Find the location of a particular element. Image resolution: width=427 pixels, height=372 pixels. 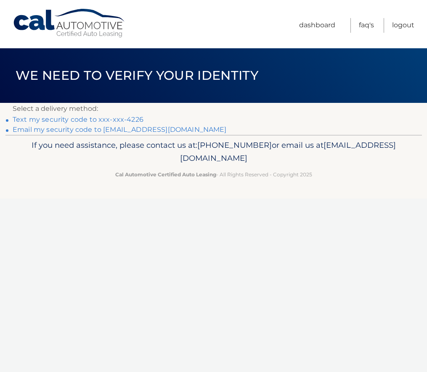

a: Dashboard is located at coordinates (317, 25).